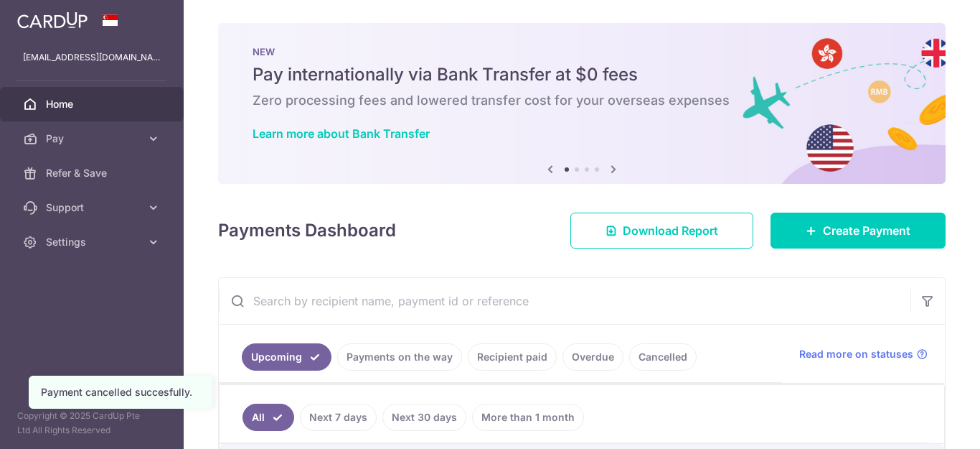  I want to click on span: Pay, so click(93, 139).